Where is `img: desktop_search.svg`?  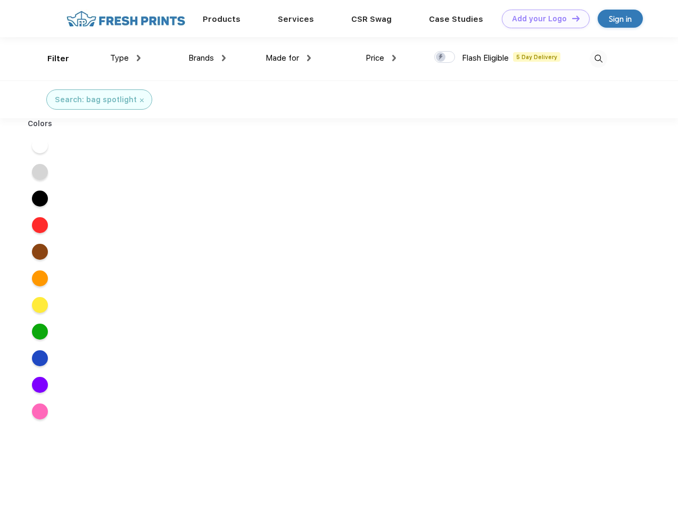 img: desktop_search.svg is located at coordinates (598, 59).